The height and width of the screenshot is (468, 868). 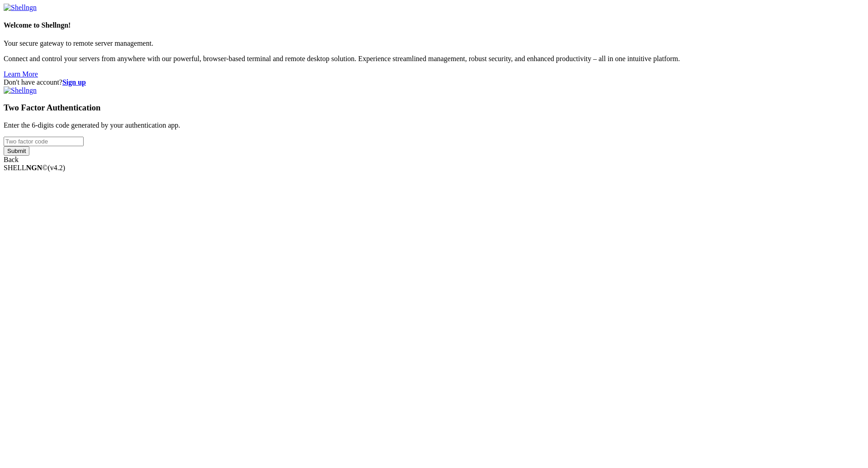 What do you see at coordinates (434, 82) in the screenshot?
I see `div: Don't have account?` at bounding box center [434, 82].